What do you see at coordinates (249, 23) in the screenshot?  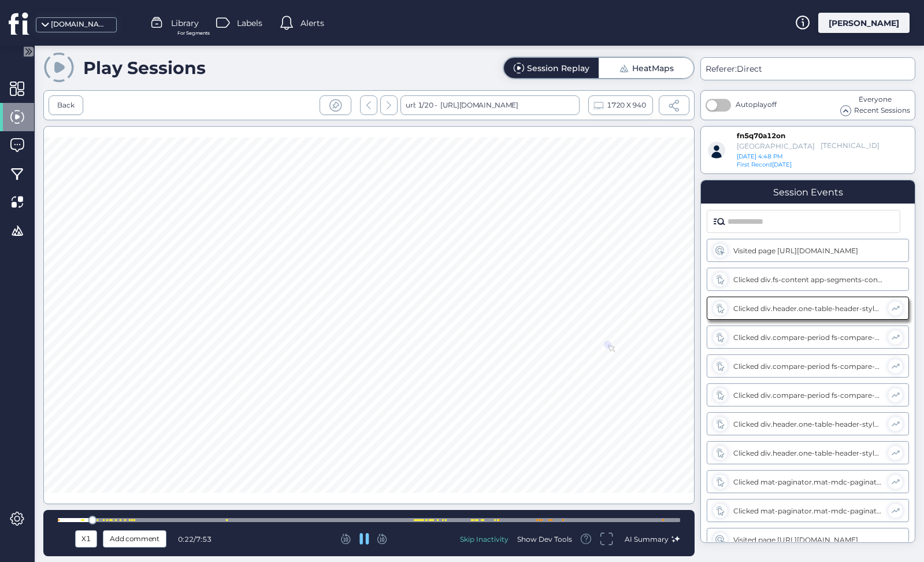 I see `span: Labels` at bounding box center [249, 23].